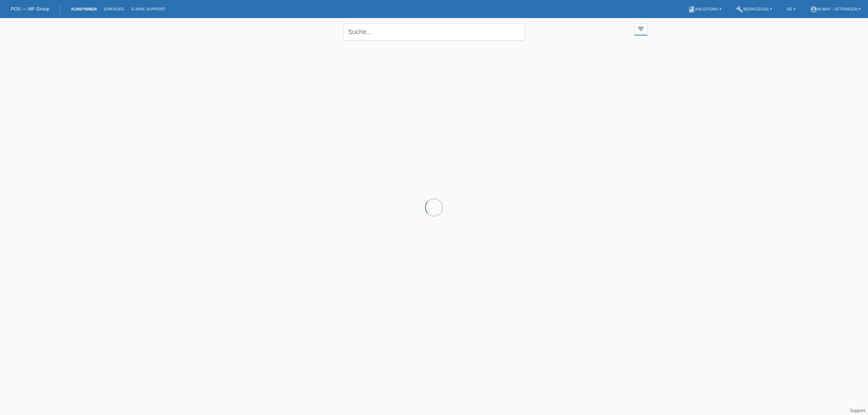 Image resolution: width=868 pixels, height=415 pixels. What do you see at coordinates (739, 10) in the screenshot?
I see `i: build` at bounding box center [739, 10].